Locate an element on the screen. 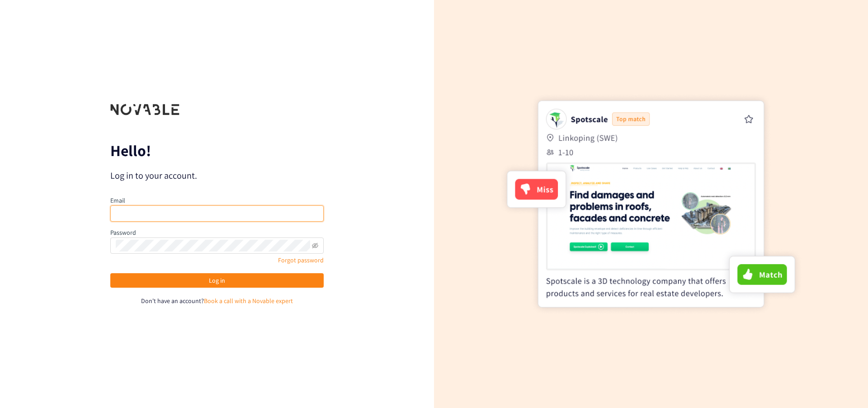  a: Forgot password is located at coordinates (301, 260).